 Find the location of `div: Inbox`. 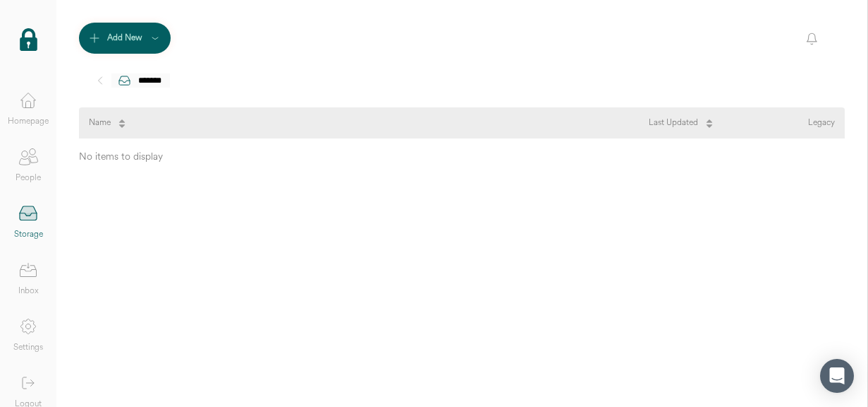

div: Inbox is located at coordinates (28, 290).